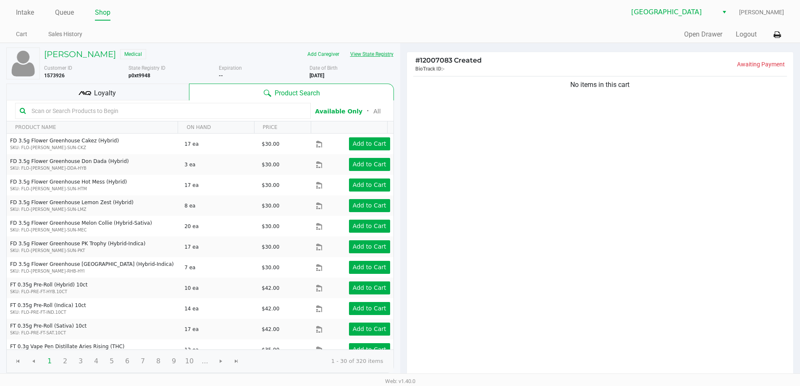 The width and height of the screenshot is (800, 386). Describe the element at coordinates (94, 308) in the screenshot. I see `td: FT 0.35g Pre-Roll (Indica) 10ct` at that location.